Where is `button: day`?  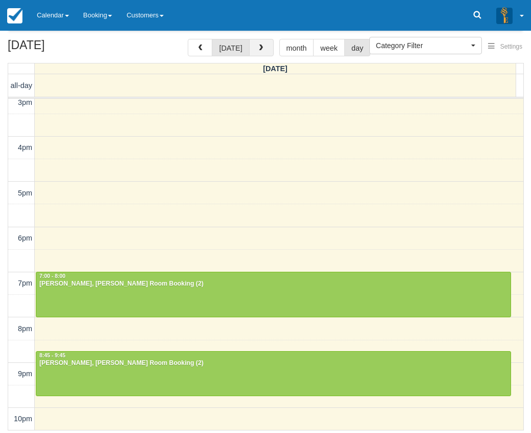
button: day is located at coordinates (357, 48).